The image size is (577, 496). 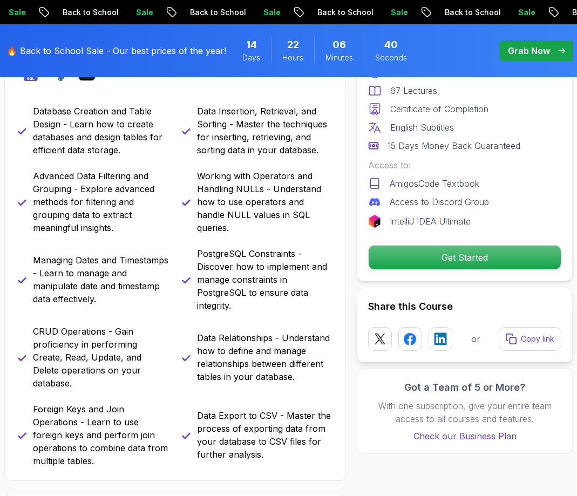 I want to click on span: 22 Hours, so click(x=293, y=45).